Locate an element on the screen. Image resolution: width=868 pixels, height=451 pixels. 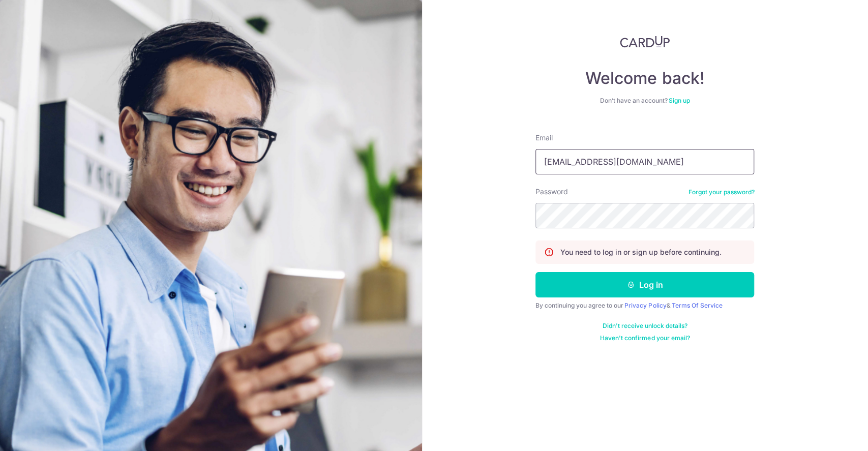
div: By continuing you agree to our & is located at coordinates (644, 305).